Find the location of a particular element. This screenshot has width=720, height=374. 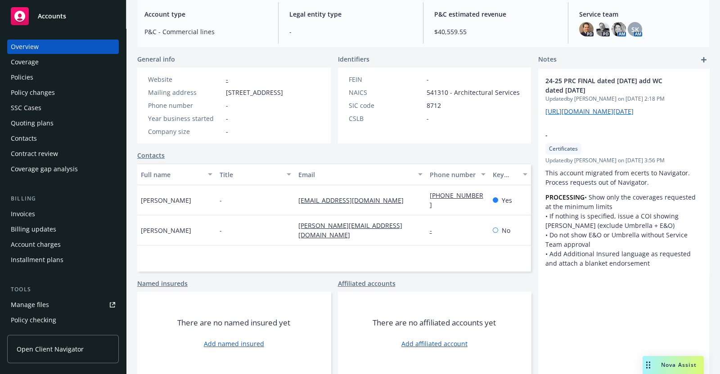

span: Yes is located at coordinates (506, 200).